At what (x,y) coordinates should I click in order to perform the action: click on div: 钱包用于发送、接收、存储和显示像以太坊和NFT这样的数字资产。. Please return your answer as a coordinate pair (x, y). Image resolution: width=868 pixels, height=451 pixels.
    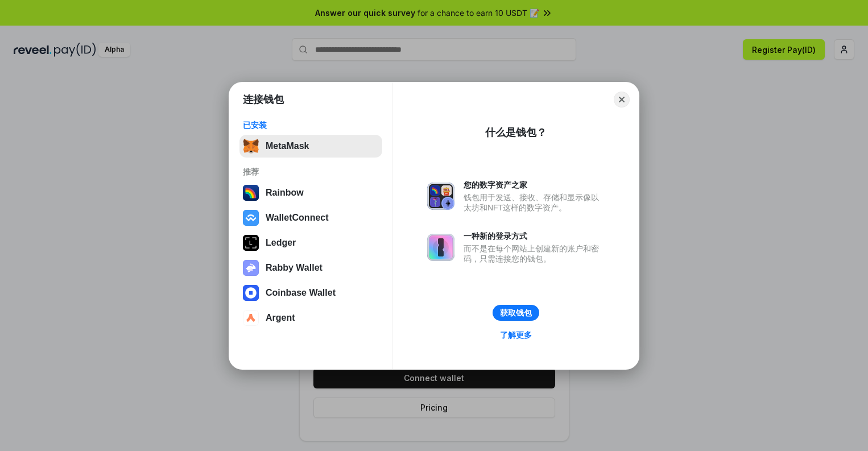
    Looking at the image, I should click on (534, 203).